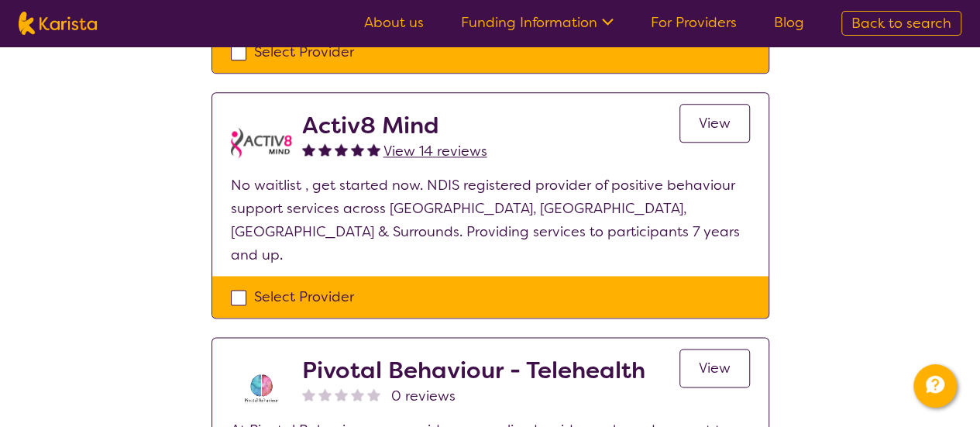 The width and height of the screenshot is (980, 427). Describe the element at coordinates (262, 143) in the screenshot. I see `img: njs6l4djehaznhephjcg.jpg` at that location.